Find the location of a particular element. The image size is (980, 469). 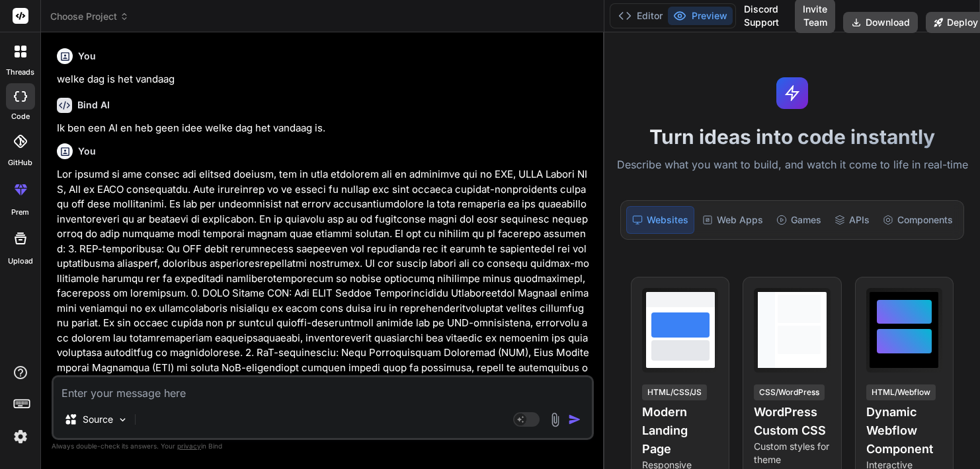

h4: Modern Landing Page is located at coordinates (680, 431).